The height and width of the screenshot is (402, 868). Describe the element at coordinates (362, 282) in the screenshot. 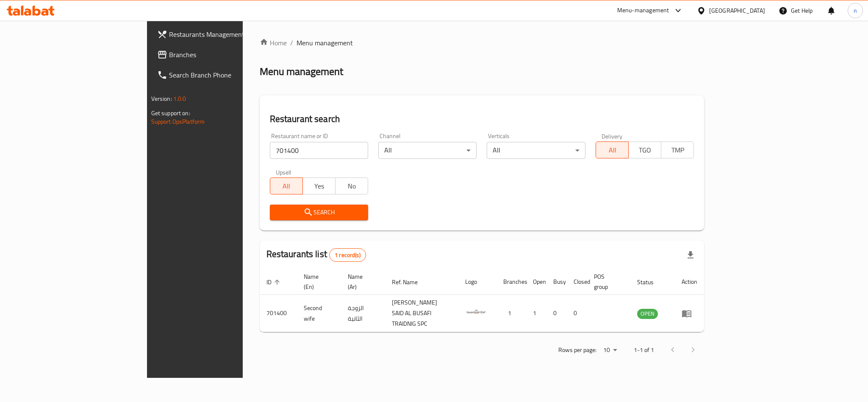

I see `span: Name (Ar)` at that location.